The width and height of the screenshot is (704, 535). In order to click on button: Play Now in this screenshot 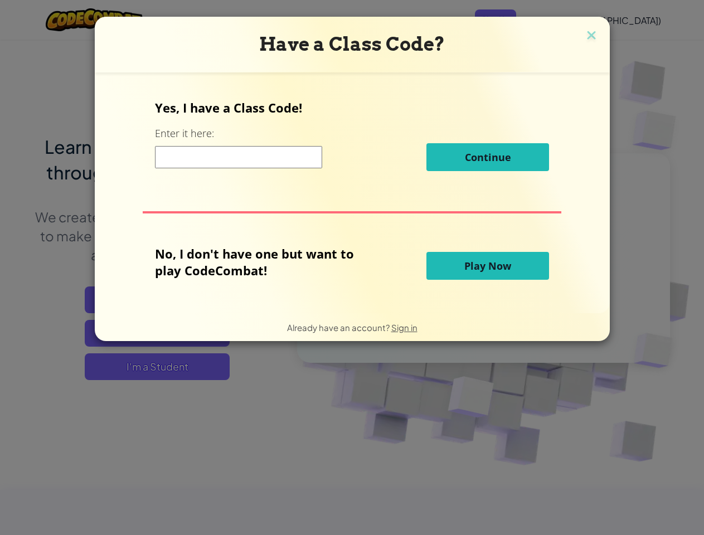, I will do `click(488, 266)`.